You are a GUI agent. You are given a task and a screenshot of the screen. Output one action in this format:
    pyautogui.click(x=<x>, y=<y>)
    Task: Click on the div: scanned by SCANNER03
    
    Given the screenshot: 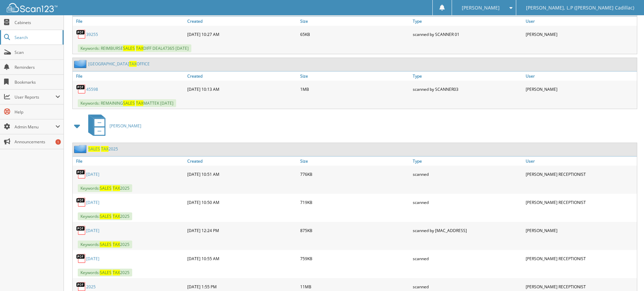 What is the action you would take?
    pyautogui.click(x=467, y=89)
    